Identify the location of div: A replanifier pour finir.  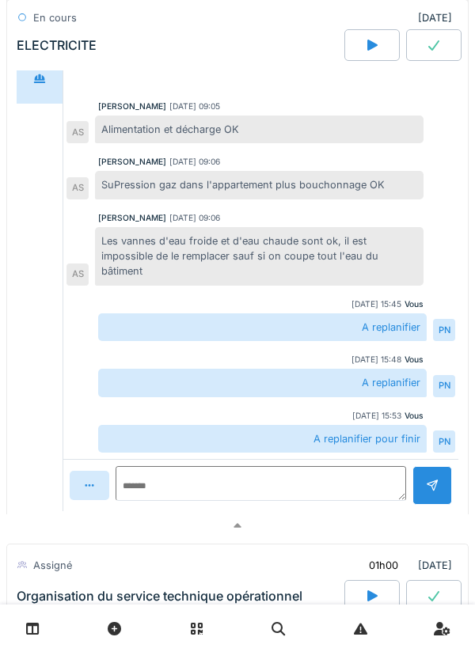
(262, 438).